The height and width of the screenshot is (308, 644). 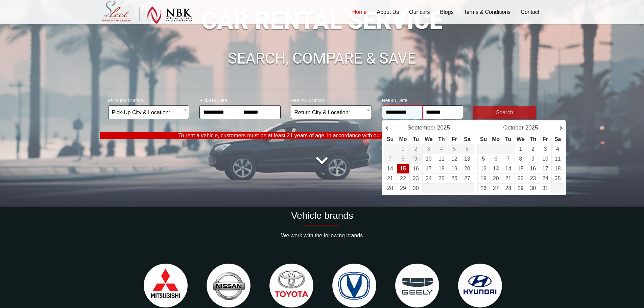 What do you see at coordinates (508, 158) in the screenshot?
I see `a: 7` at bounding box center [508, 158].